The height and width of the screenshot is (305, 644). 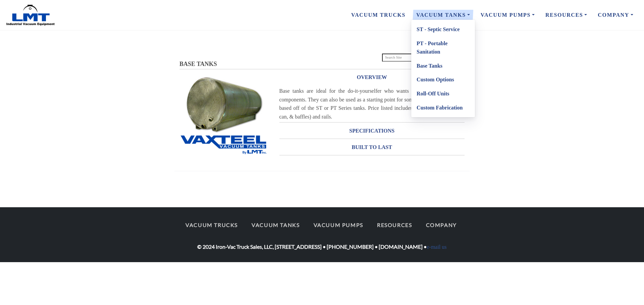 What do you see at coordinates (372, 77) in the screenshot?
I see `a: OVERVIEWOpen or Close` at bounding box center [372, 77].